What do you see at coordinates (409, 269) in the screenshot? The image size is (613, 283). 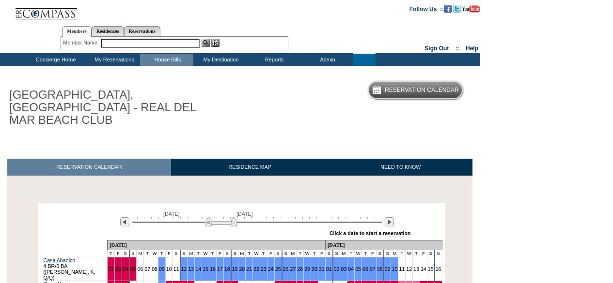 I see `td: 12` at bounding box center [409, 269].